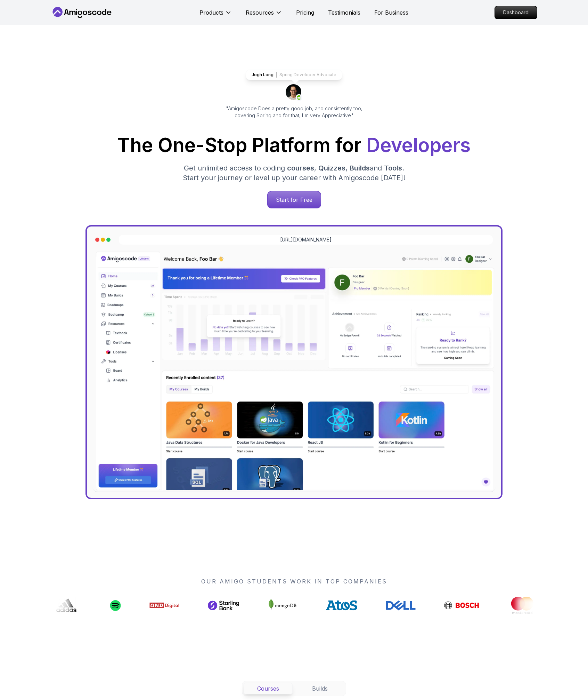  What do you see at coordinates (516, 12) in the screenshot?
I see `p: Dashboard` at bounding box center [516, 12].